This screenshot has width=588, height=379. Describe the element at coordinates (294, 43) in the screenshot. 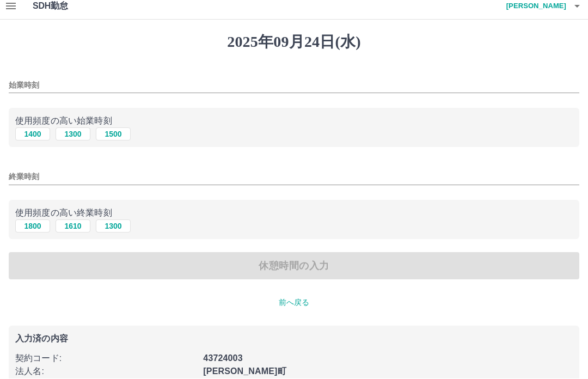

I see `h1: 2025年09月24日(水)` at that location.